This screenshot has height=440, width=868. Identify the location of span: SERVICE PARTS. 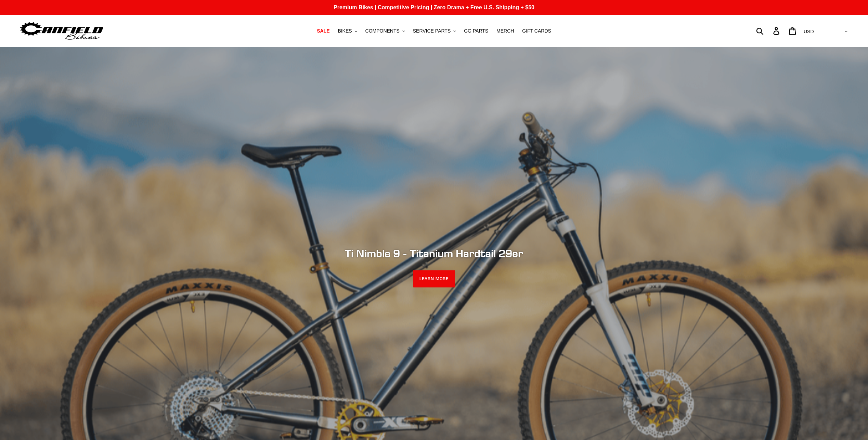
(432, 31).